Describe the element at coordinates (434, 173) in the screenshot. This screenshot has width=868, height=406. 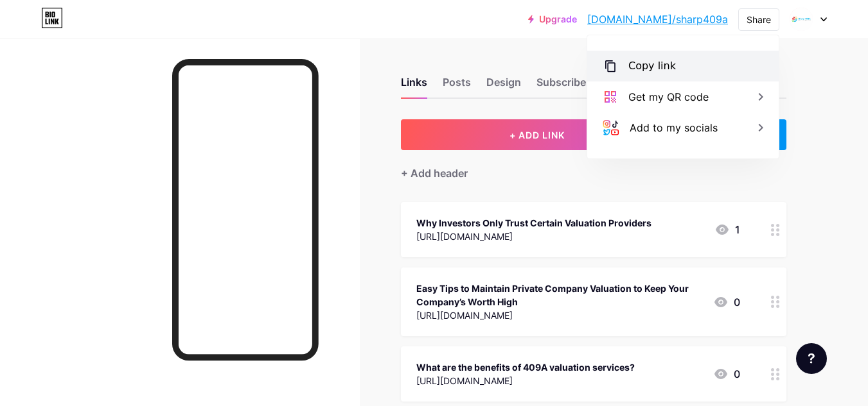
I see `div: + Add header` at that location.